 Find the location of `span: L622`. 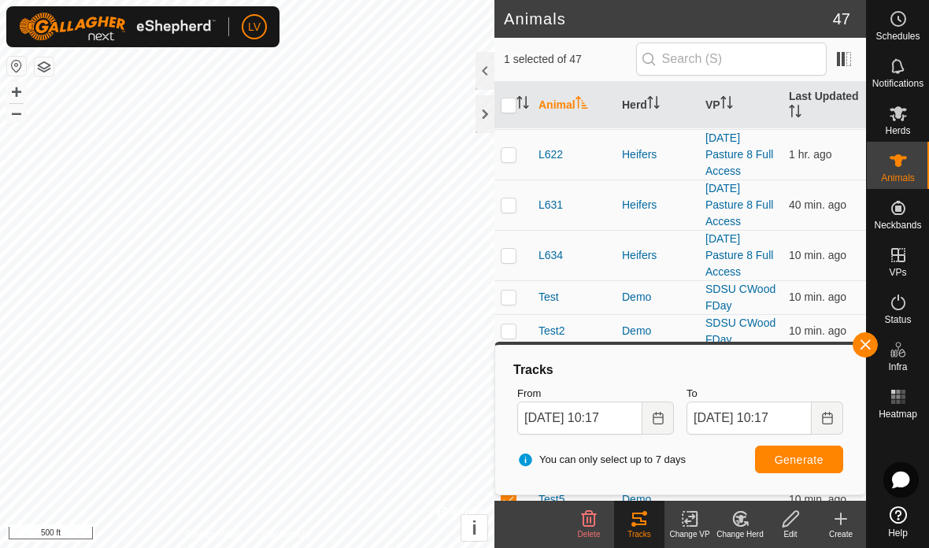

span: L622 is located at coordinates (551, 154).